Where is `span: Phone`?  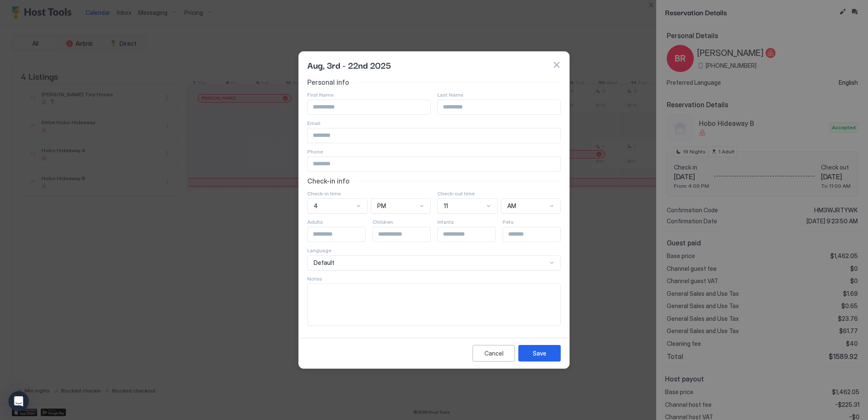
span: Phone is located at coordinates (315, 152).